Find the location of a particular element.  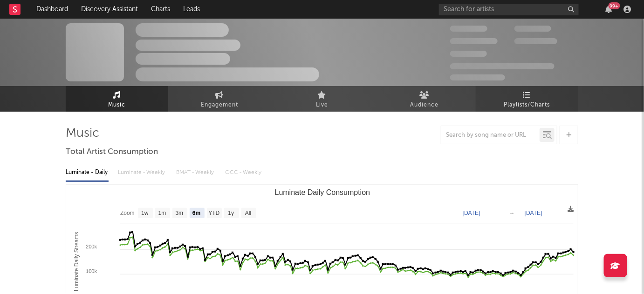

text: Luminate Daily Consumption is located at coordinates (322, 193).